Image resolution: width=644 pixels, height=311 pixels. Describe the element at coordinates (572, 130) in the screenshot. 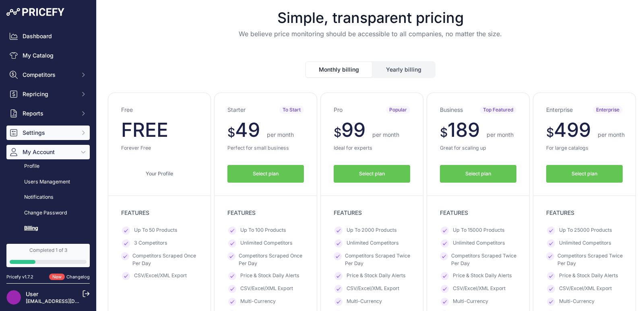

I see `span: 499` at that location.